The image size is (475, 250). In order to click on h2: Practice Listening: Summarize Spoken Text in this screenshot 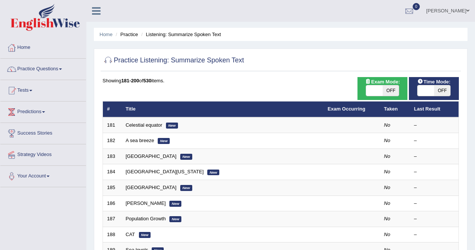, I will do `click(173, 61)`.